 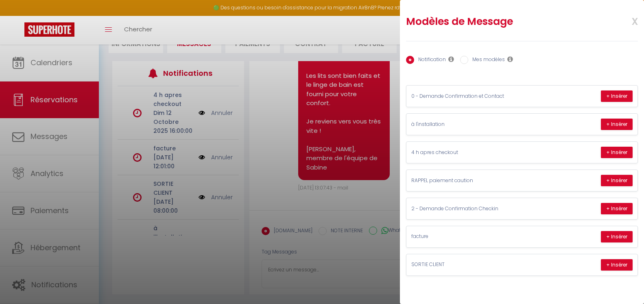 I want to click on p: à l'installation, so click(x=472, y=124).